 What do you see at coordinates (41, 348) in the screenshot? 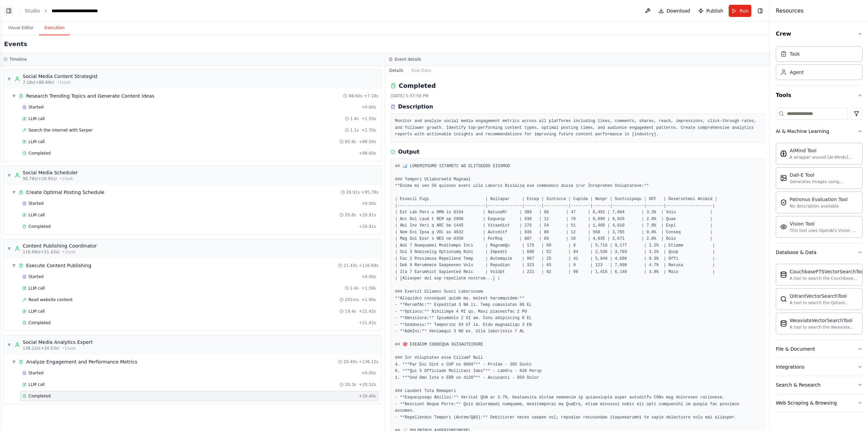
I see `span: 138.12s (+20.53s)` at bounding box center [41, 348].